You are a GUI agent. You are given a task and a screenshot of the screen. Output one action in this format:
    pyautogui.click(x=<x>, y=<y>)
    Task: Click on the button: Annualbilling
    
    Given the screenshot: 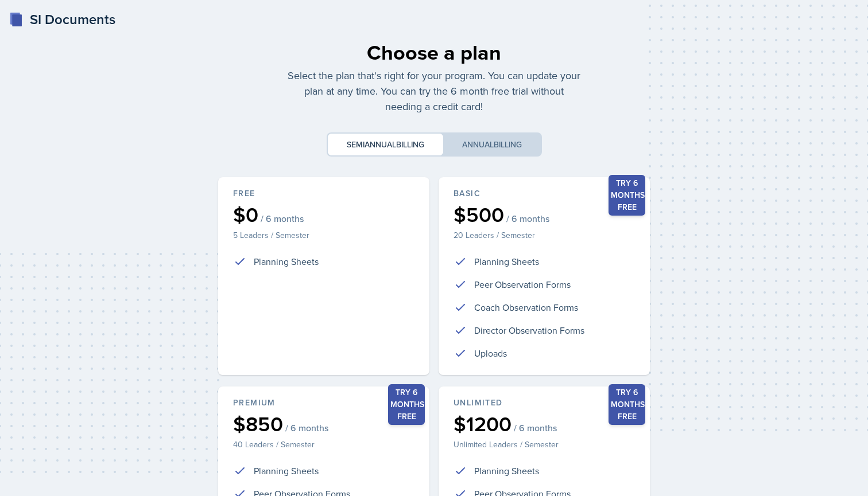 What is the action you would take?
    pyautogui.click(x=492, y=144)
    